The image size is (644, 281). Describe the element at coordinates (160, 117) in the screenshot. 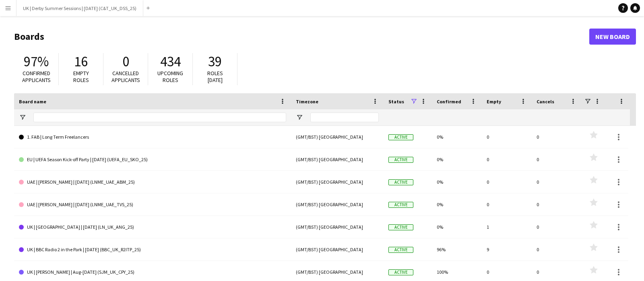

I see `input: Board name Filter Input` at that location.